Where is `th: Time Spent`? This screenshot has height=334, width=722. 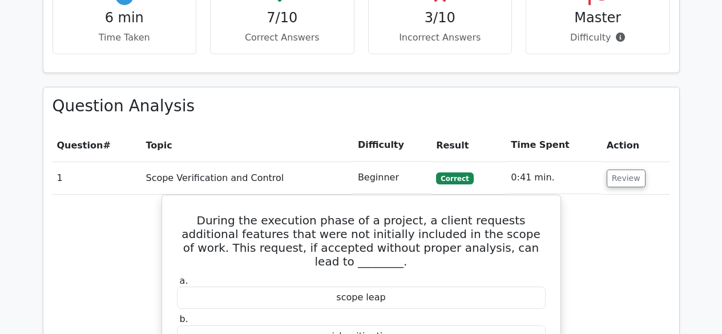 th: Time Spent is located at coordinates (554, 145).